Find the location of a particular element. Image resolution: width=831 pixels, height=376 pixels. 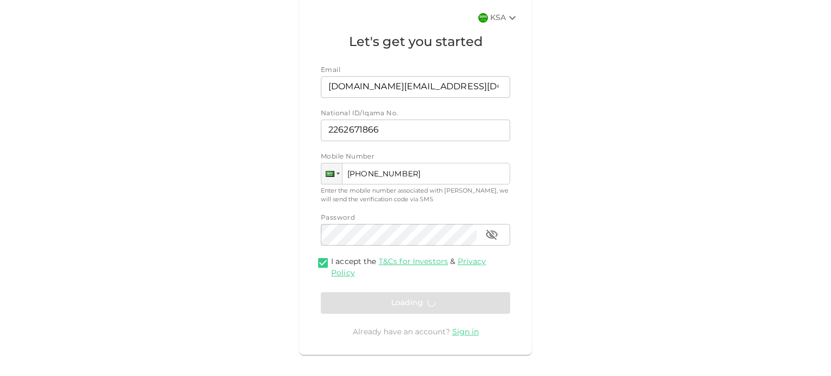

div: KSA is located at coordinates (504, 18).